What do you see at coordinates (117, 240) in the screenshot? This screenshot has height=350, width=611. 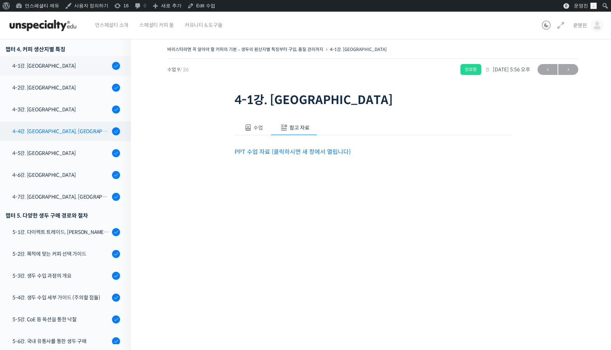 I see `a: 설정` at bounding box center [117, 240].